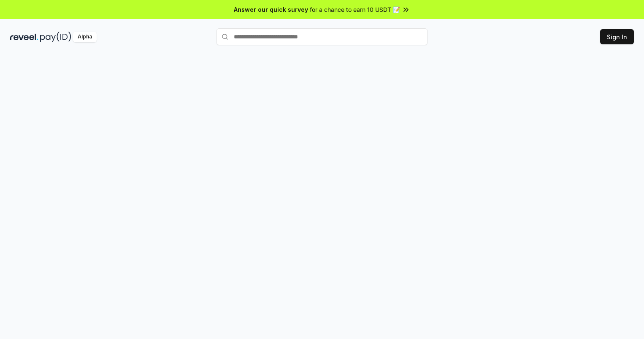  What do you see at coordinates (24, 36) in the screenshot?
I see `img: reveel_dark` at bounding box center [24, 36].